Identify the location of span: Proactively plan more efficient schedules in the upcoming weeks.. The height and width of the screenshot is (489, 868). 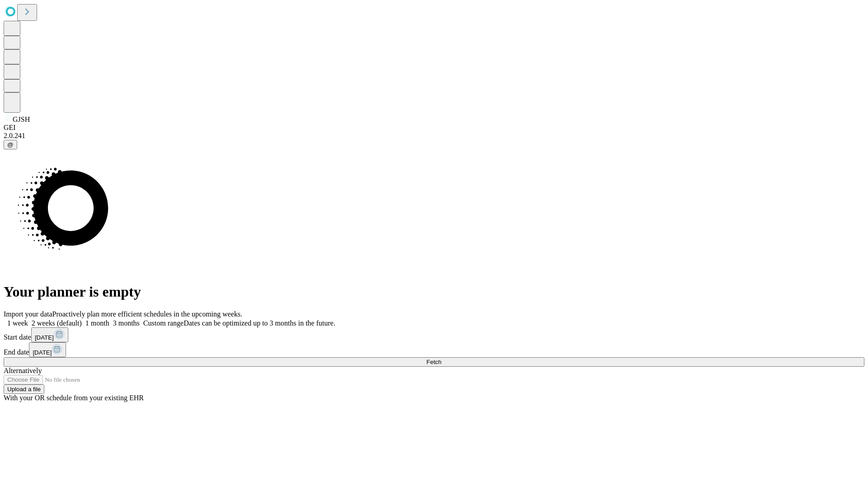
(147, 313).